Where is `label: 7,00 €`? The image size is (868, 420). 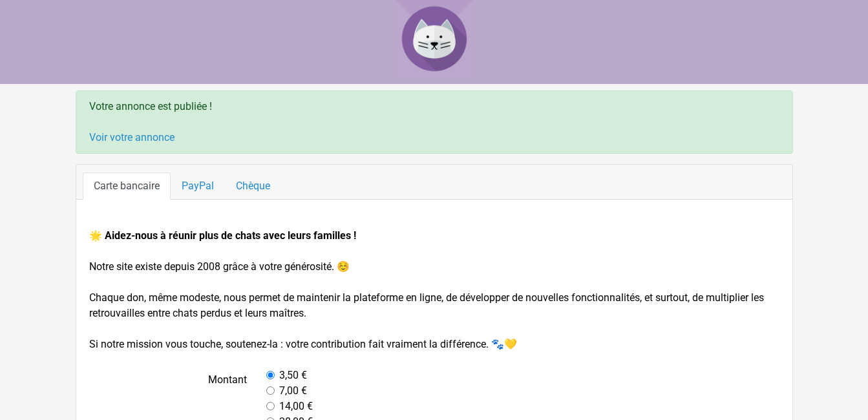 label: 7,00 € is located at coordinates (293, 391).